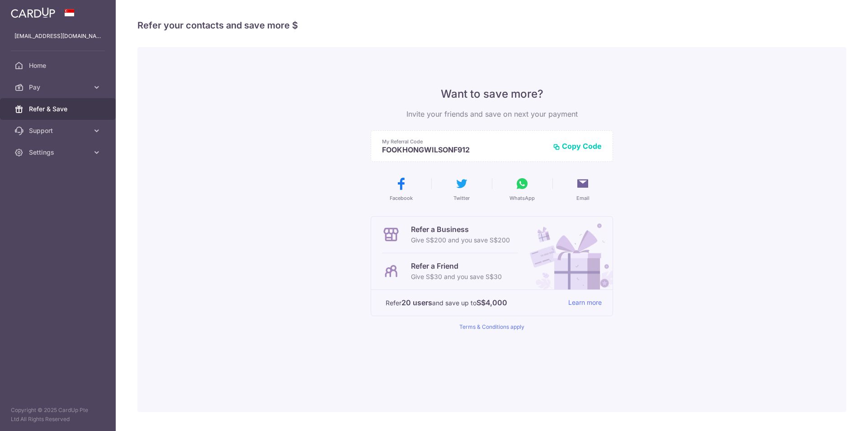  I want to click on img: CardUp, so click(33, 13).